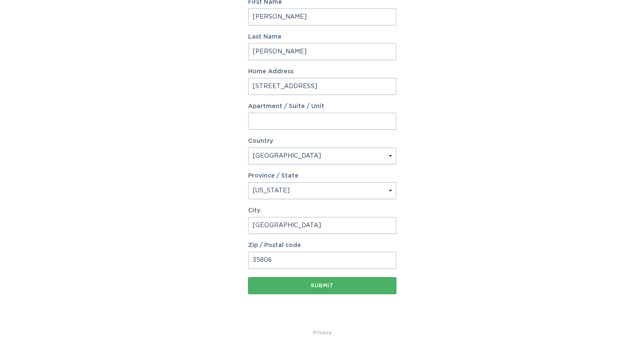 Image resolution: width=644 pixels, height=350 pixels. Describe the element at coordinates (322, 333) in the screenshot. I see `a: Privacy Policy & Terms of Use` at that location.